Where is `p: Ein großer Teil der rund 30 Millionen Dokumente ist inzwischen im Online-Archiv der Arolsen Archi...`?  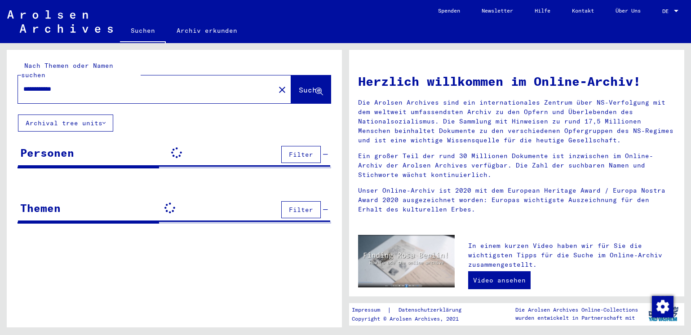 p: Ein großer Teil der rund 30 Millionen Dokumente ist inzwischen im Online-Archiv der Arolsen Archi... is located at coordinates (517, 165).